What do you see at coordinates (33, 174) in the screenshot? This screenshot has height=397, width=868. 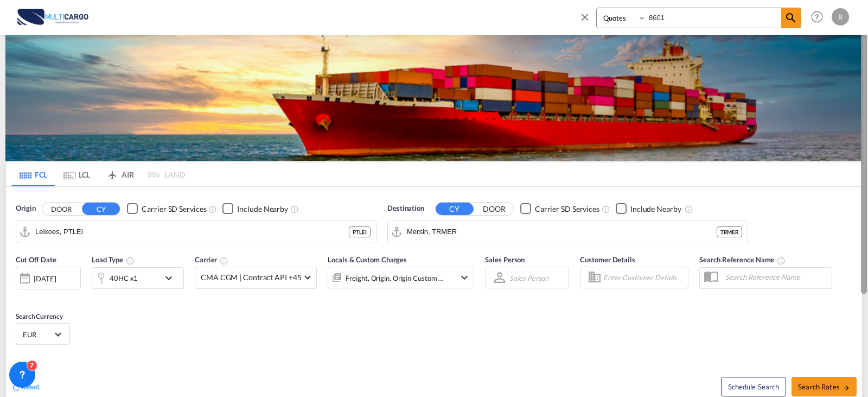 I see `md-tab-item: FCL` at bounding box center [33, 174].